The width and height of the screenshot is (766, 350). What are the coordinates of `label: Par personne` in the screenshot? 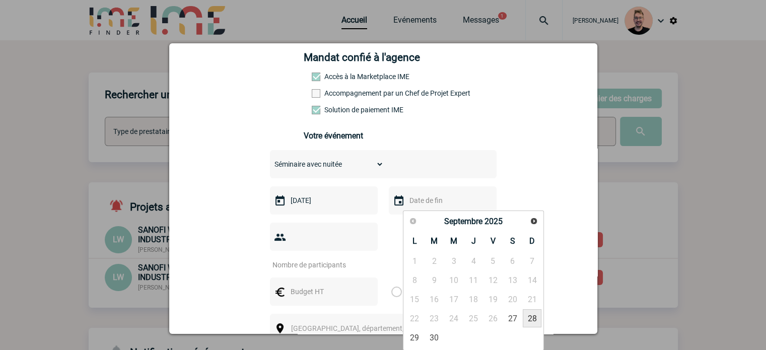 It's located at (397, 292).